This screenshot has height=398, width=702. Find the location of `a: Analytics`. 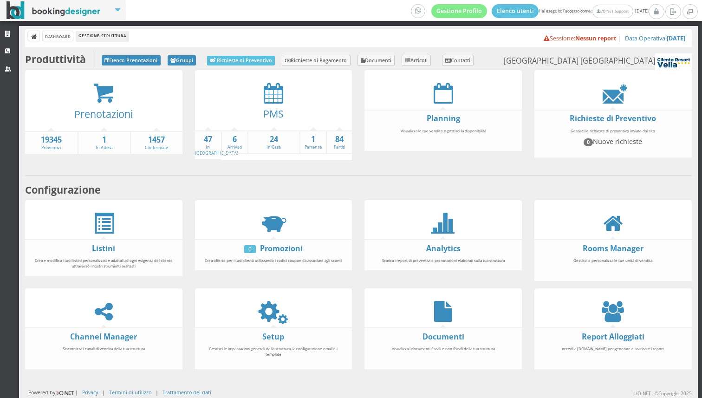

a: Analytics is located at coordinates (444, 248).